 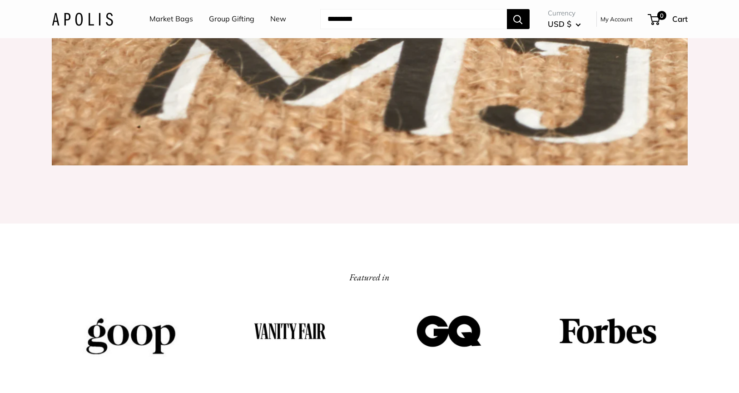 I want to click on button: Search, so click(x=518, y=19).